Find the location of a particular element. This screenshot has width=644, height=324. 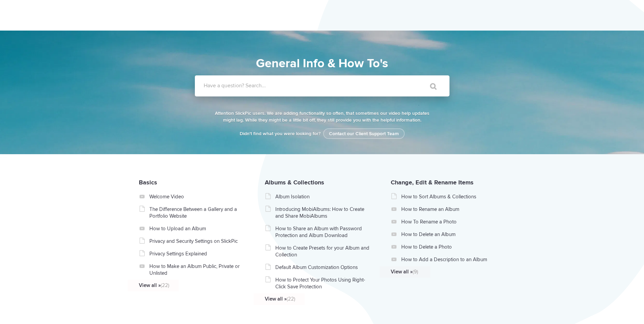

a: Contact our Client Support Team is located at coordinates (364, 133).